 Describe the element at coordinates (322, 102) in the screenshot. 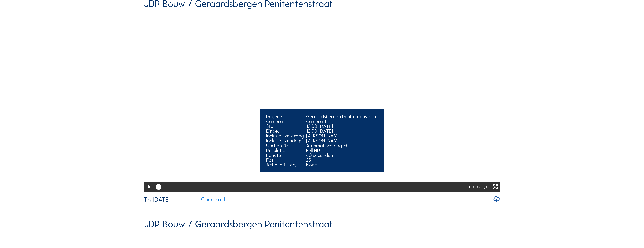

I see `video: Your browser does not support the video tag.` at that location.